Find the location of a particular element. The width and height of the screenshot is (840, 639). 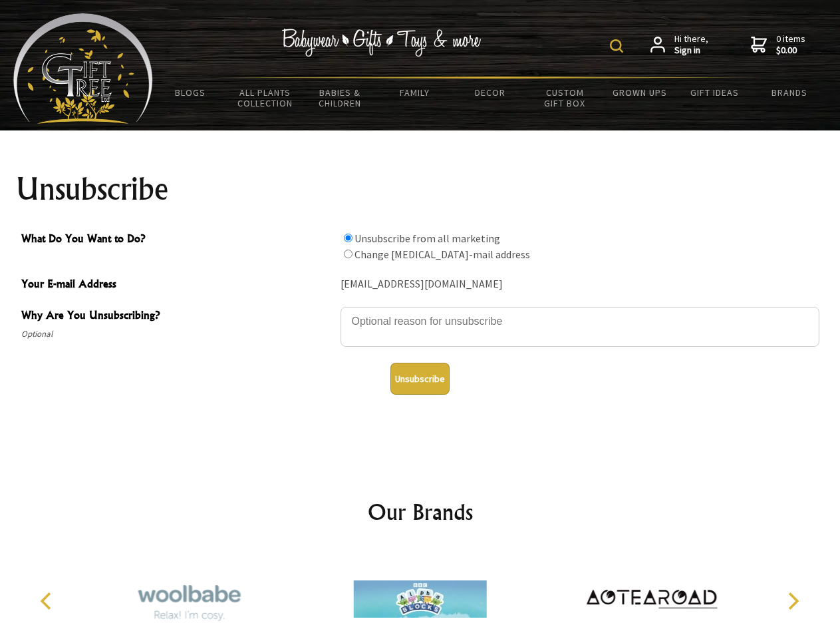

a: All Plants Collection is located at coordinates (266, 98).